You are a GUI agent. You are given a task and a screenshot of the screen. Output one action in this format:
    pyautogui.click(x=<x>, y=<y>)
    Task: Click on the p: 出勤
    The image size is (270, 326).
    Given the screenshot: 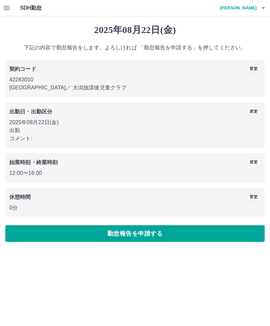 What is the action you would take?
    pyautogui.click(x=135, y=131)
    